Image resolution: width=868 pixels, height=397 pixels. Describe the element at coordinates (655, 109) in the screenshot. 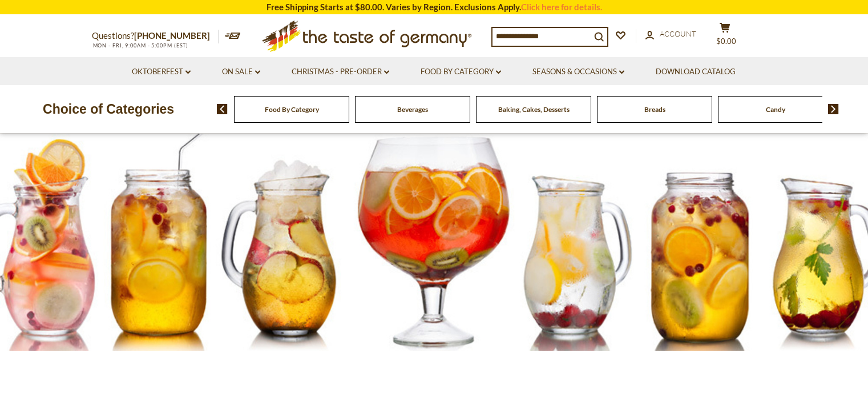

I see `a: Breads` at that location.